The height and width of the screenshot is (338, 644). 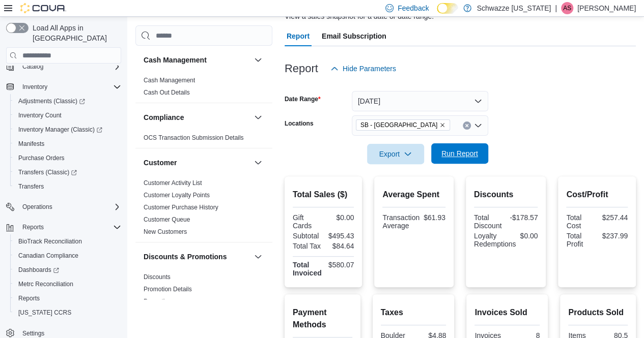 I want to click on span: Run Report, so click(x=460, y=154).